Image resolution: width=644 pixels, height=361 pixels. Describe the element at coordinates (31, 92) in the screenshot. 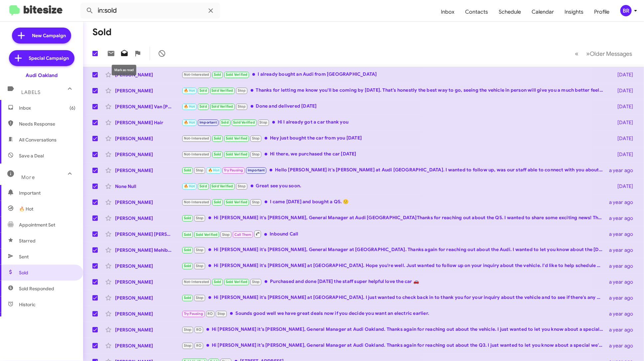

I see `span: Labels` at that location.